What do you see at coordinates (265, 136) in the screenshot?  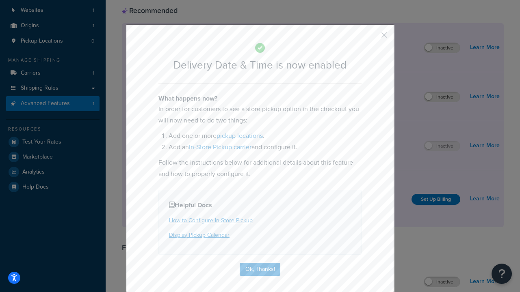 I see `li: Add one or more .` at bounding box center [265, 136].